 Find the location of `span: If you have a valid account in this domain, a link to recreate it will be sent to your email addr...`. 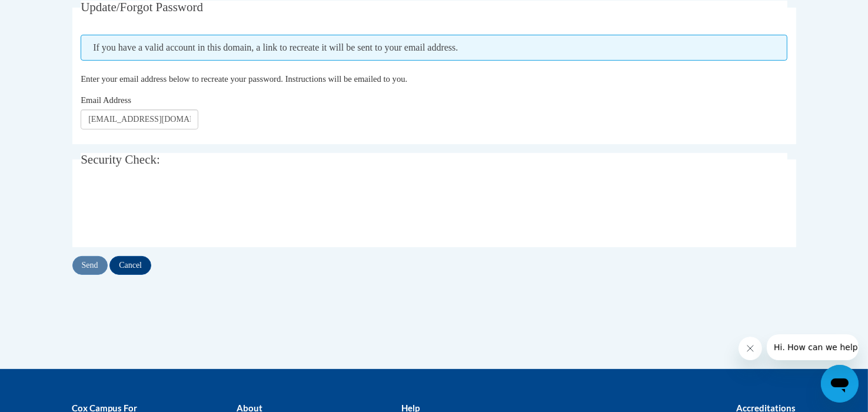

span: If you have a valid account in this domain, a link to recreate it will be sent to your email addr... is located at coordinates (433, 47).